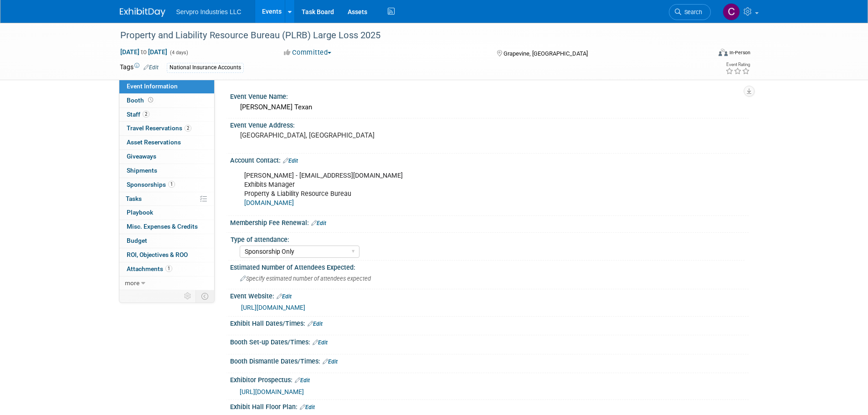 The image size is (868, 415). What do you see at coordinates (740, 52) in the screenshot?
I see `div: In-Person` at bounding box center [740, 52].